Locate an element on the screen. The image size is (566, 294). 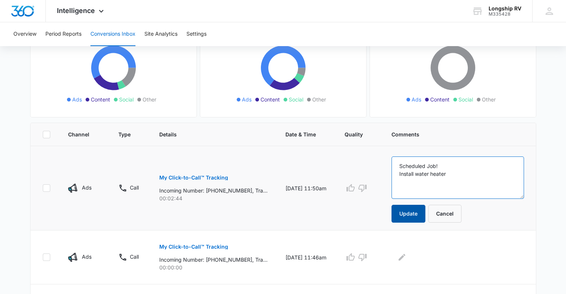
p: 00:02:44 is located at coordinates (213, 198).